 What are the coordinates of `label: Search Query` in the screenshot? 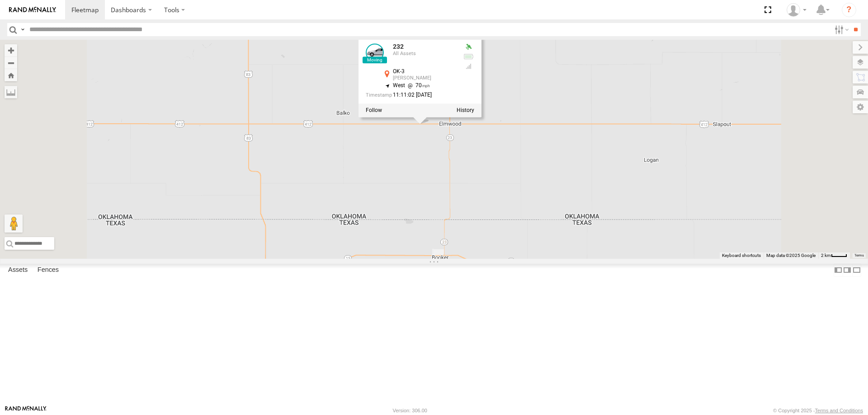 It's located at (23, 29).